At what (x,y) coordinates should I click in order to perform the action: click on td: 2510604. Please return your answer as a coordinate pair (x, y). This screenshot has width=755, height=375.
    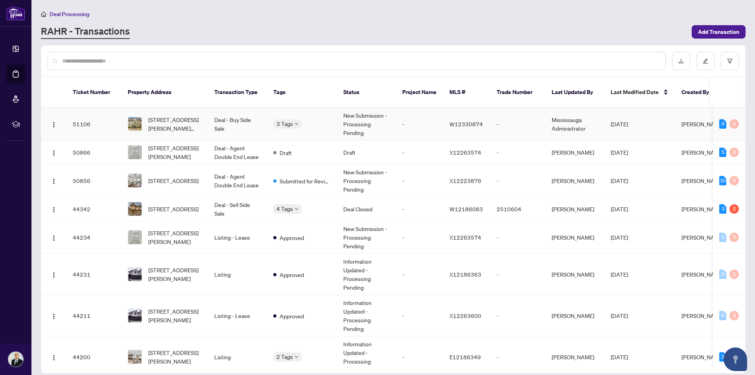
    Looking at the image, I should click on (518, 209).